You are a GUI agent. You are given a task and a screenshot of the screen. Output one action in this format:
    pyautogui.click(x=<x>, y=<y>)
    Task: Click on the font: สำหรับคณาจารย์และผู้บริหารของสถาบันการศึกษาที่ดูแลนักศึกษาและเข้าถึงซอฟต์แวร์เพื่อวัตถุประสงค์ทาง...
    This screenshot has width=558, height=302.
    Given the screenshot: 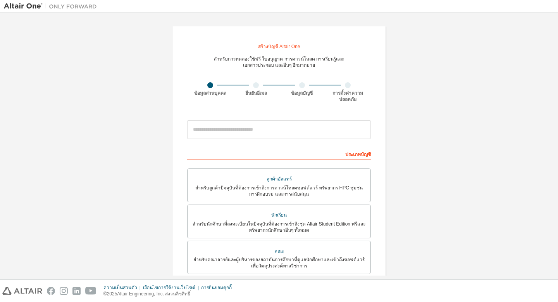 What is the action you would take?
    pyautogui.click(x=279, y=263)
    